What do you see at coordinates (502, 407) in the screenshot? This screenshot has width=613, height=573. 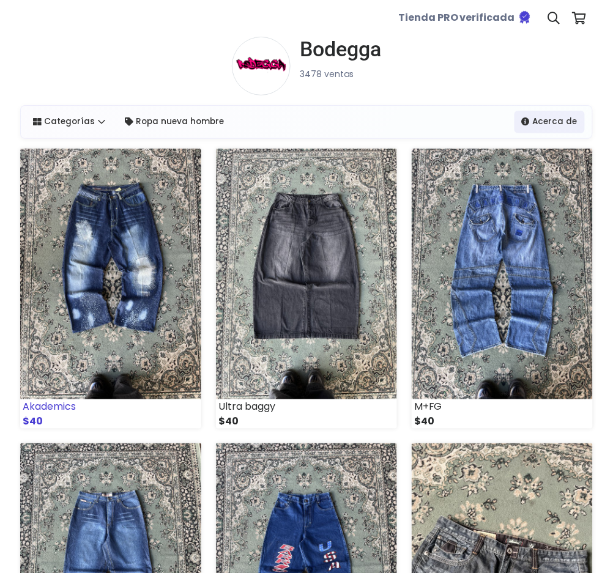 I see `div: M+FG` at bounding box center [502, 407].